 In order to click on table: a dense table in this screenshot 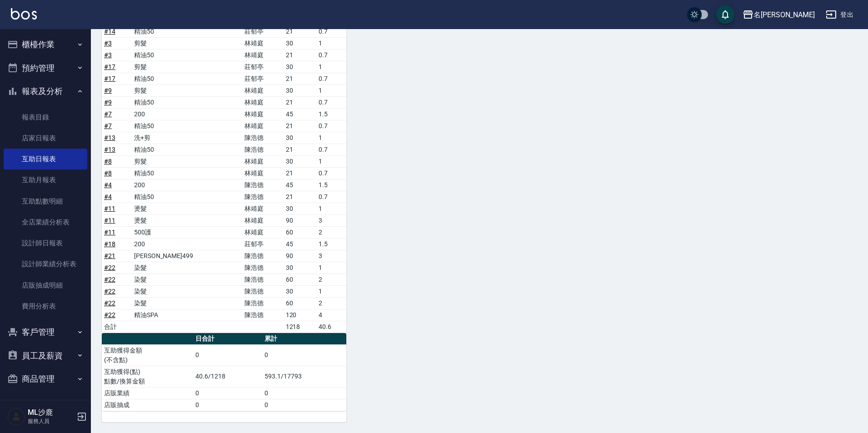, I will do `click(224, 372)`.